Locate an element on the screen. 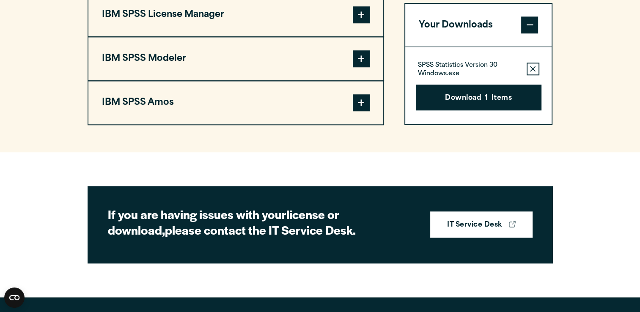  strong: license or download, is located at coordinates (223, 222).